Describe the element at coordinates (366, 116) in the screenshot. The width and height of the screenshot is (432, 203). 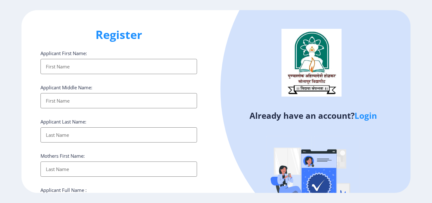
I see `a: Login` at that location.